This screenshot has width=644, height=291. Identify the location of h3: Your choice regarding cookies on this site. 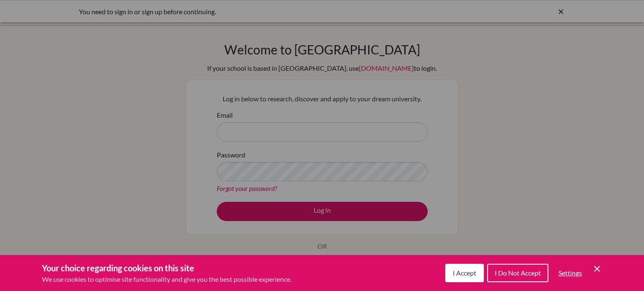
(167, 268).